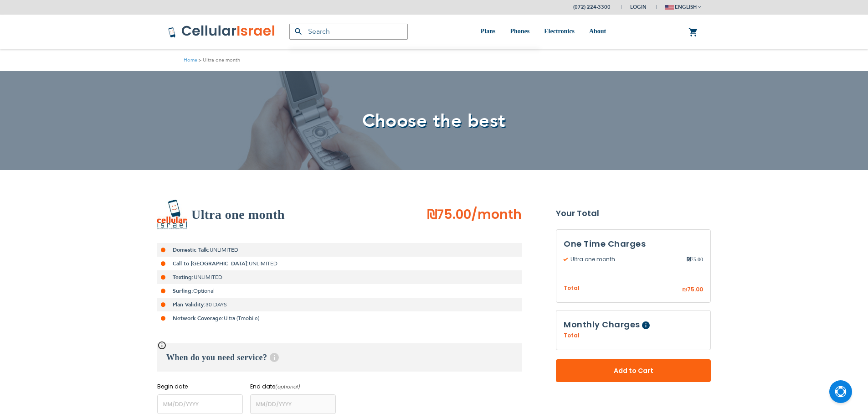  What do you see at coordinates (496, 215) in the screenshot?
I see `span: /month` at bounding box center [496, 215].